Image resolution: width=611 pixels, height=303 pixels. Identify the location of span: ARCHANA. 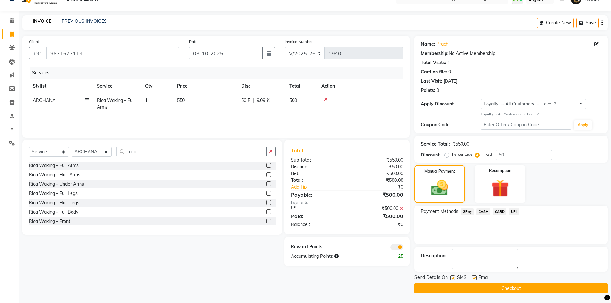
(44, 100).